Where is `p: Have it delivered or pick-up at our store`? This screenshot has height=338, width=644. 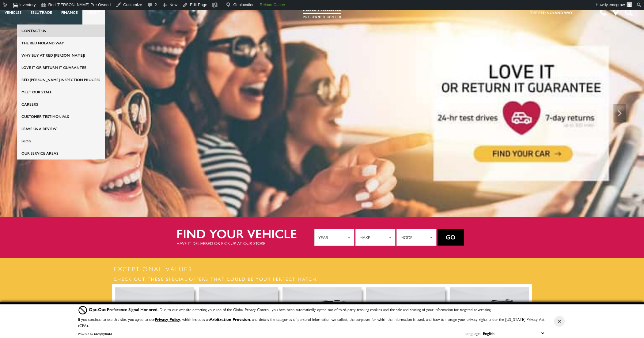 p: Have it delivered or pick-up at our store is located at coordinates (245, 243).